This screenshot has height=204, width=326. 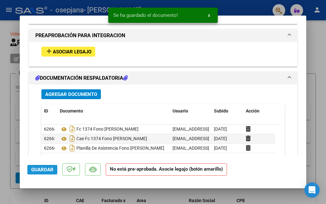 I want to click on button: Agregar Documento, so click(x=71, y=94).